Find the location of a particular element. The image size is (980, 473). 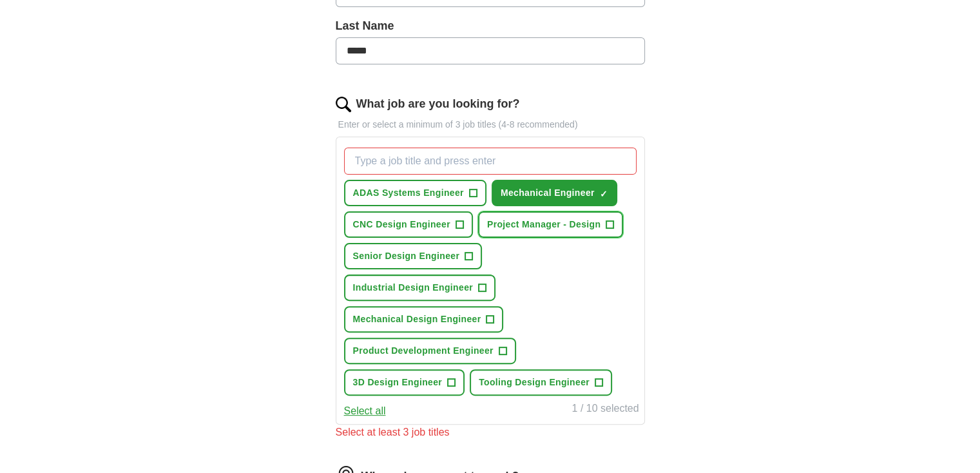

button: ADAS Systems Engineer is located at coordinates (415, 193).